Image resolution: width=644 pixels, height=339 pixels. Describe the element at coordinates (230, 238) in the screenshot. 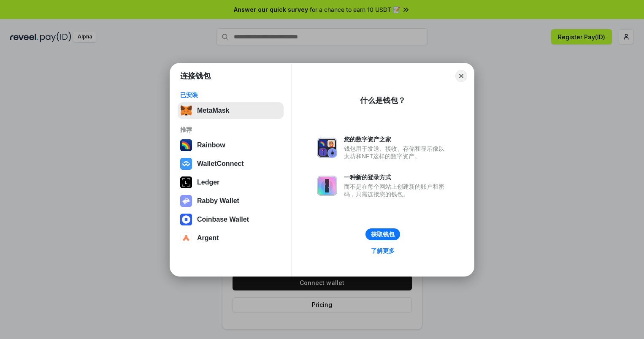

I see `button: Argent` at that location.